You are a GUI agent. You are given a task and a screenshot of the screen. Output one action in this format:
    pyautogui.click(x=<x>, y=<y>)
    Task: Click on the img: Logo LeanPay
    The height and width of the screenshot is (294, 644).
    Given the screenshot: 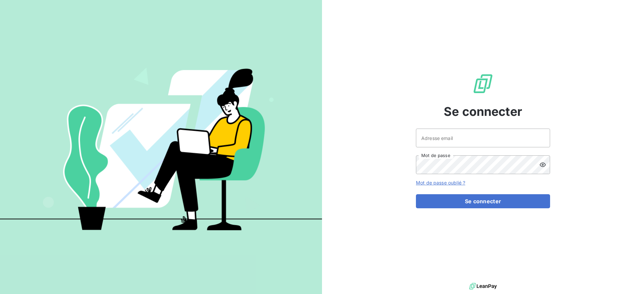 What is the action you would take?
    pyautogui.click(x=483, y=84)
    